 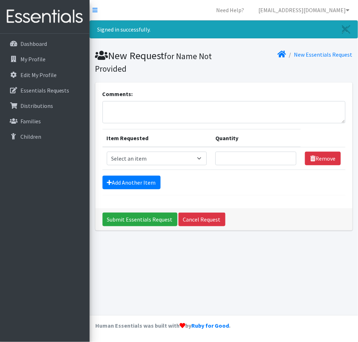 I want to click on th: Quantity, so click(x=256, y=138).